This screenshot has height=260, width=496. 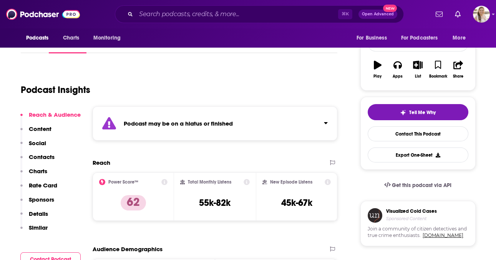 I want to click on button: Reach & Audience, so click(x=50, y=118).